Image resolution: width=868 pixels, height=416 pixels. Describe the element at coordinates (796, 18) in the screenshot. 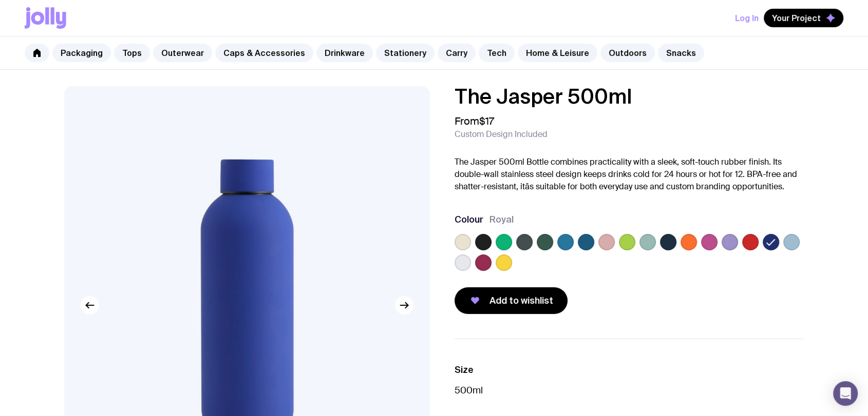

I see `span: Your Project` at that location.